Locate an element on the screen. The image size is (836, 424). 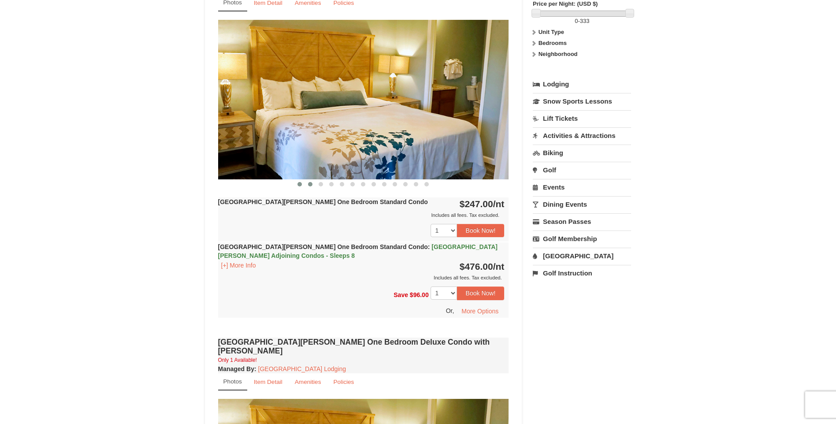
a: Golf Instruction is located at coordinates (582, 273).